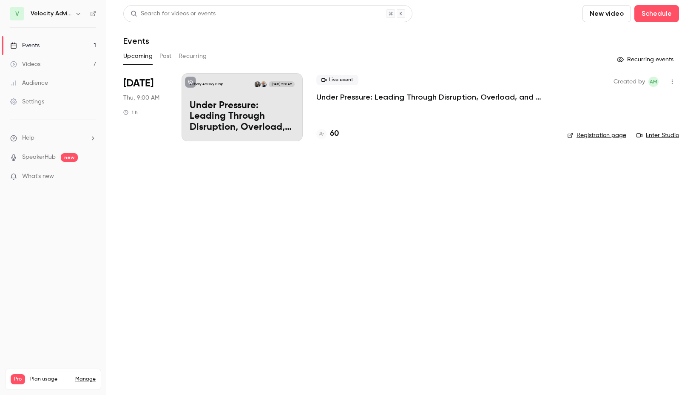  I want to click on span: new, so click(69, 157).